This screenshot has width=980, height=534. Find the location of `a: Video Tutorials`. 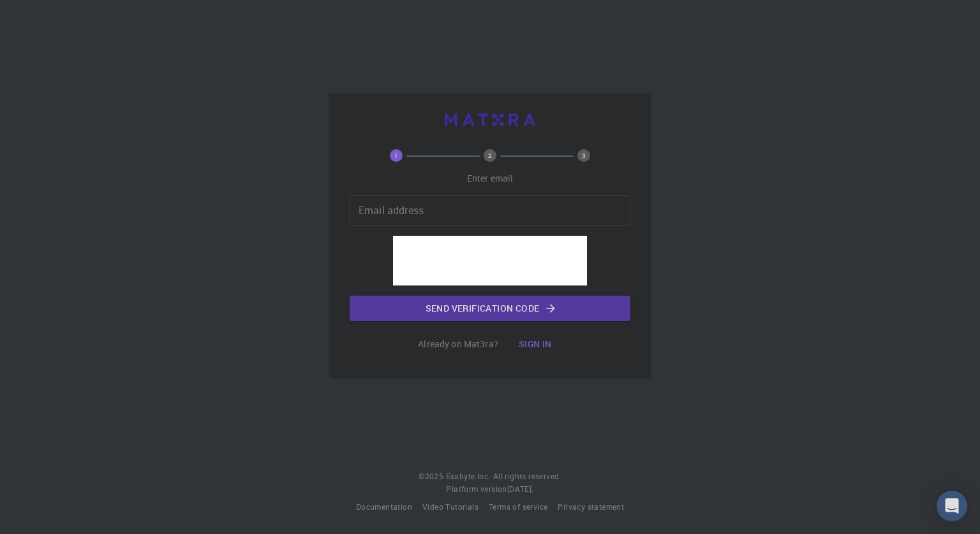

a: Video Tutorials is located at coordinates (450, 507).